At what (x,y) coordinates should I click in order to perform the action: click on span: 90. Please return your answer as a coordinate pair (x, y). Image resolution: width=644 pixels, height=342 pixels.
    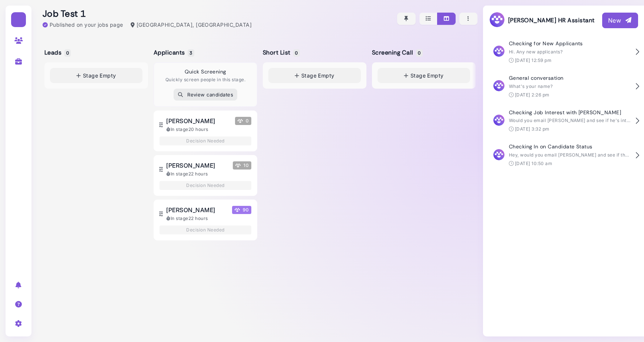
    Looking at the image, I should click on (242, 210).